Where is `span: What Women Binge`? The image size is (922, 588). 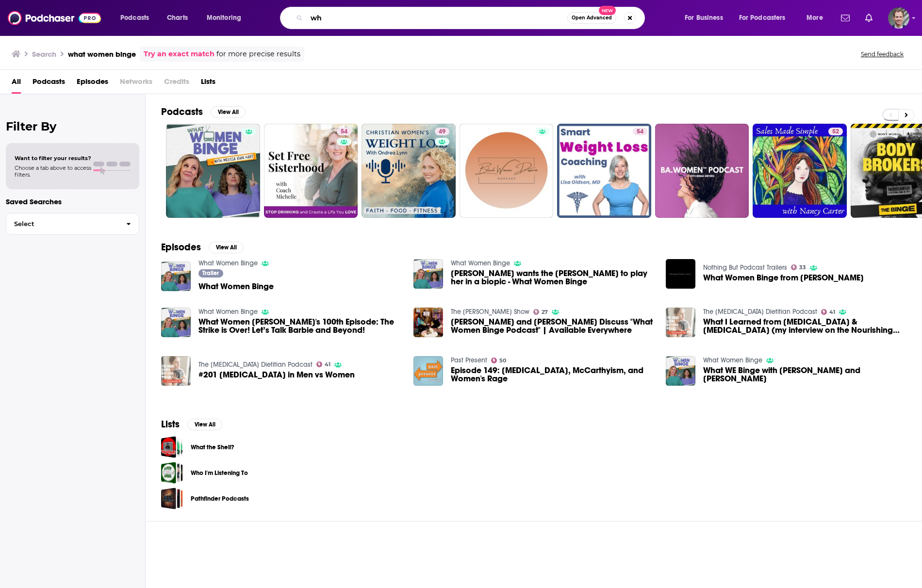
span: What Women Binge is located at coordinates (236, 286).